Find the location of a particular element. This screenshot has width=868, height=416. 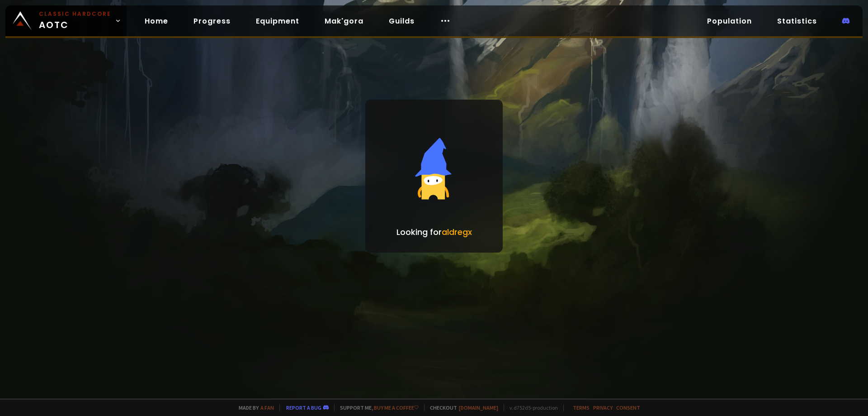

a: Statistics is located at coordinates (797, 21).